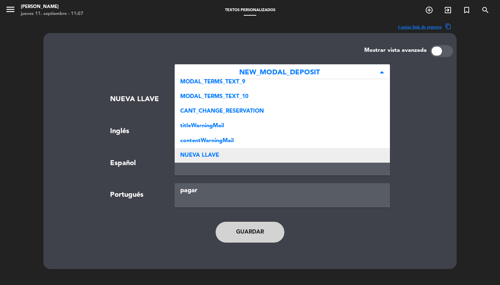 The height and width of the screenshot is (285, 500). Describe the element at coordinates (250, 232) in the screenshot. I see `button: Guardar` at that location.